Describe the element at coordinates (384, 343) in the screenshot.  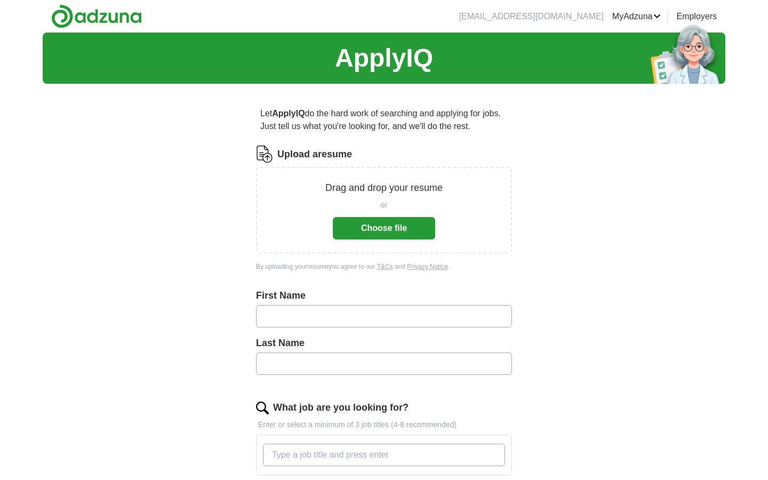
I see `label: Last Name` at that location.